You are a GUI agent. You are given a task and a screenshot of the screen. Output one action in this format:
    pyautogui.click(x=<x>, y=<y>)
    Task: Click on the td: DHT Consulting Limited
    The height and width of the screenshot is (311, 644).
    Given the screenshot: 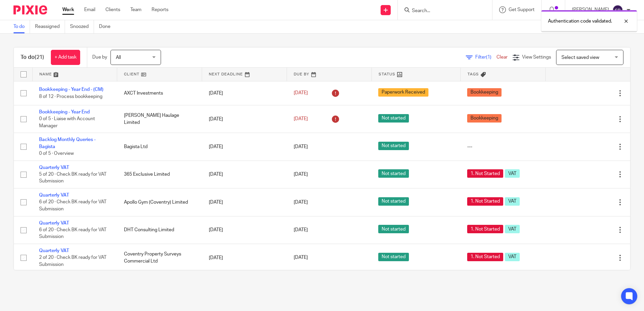 What is the action you would take?
    pyautogui.click(x=159, y=230)
    